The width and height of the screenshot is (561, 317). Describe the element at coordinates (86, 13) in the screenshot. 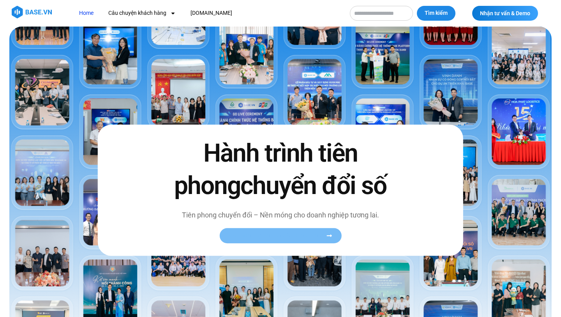

I see `a: Home` at that location.